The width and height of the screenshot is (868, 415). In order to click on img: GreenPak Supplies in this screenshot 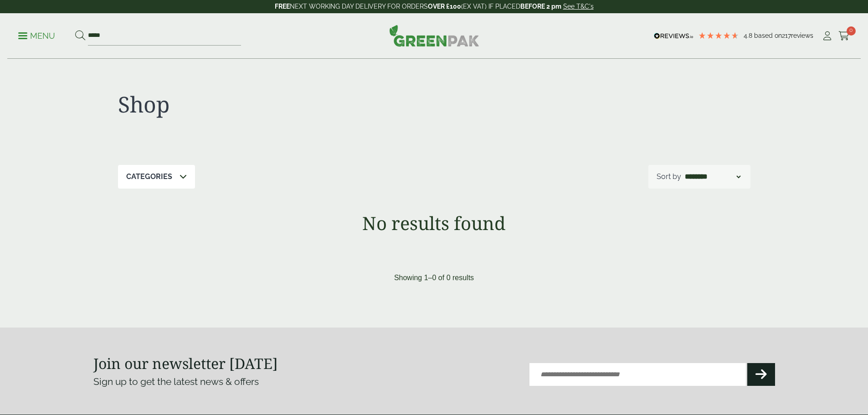, I will do `click(434, 35)`.